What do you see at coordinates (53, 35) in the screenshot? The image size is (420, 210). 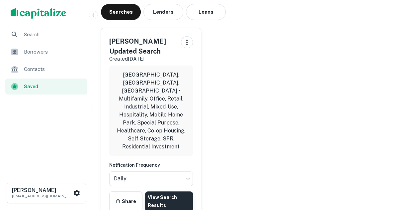 I see `span: Search` at bounding box center [53, 35].